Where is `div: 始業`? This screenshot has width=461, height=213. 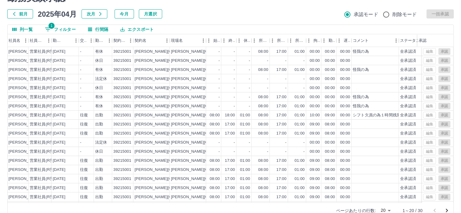
div: 始業 is located at coordinates (214, 41).